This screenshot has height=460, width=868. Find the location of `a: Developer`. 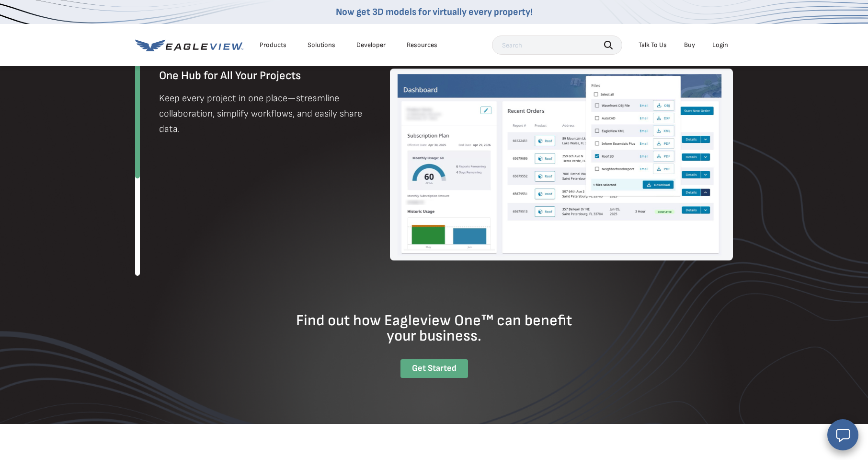

a: Developer is located at coordinates (371, 45).